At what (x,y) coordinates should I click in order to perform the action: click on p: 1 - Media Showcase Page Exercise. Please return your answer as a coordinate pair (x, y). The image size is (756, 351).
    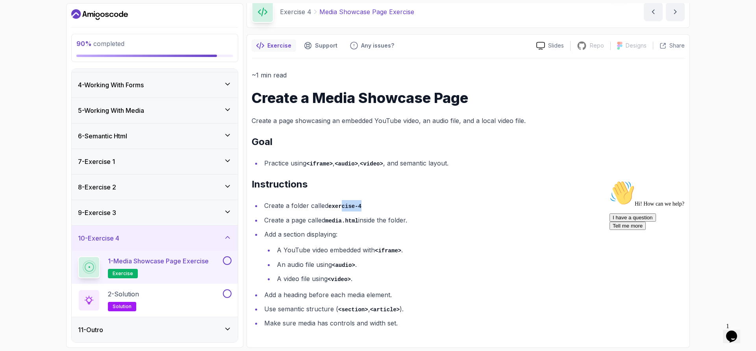
    Looking at the image, I should click on (158, 261).